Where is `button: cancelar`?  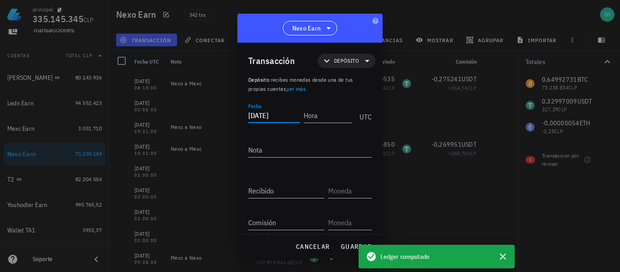
button: cancelar is located at coordinates (312, 246).